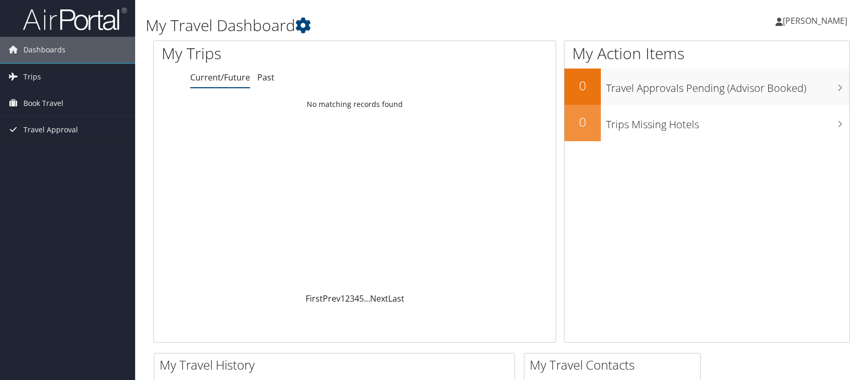 The image size is (868, 380). What do you see at coordinates (314, 298) in the screenshot?
I see `a: First` at bounding box center [314, 298].